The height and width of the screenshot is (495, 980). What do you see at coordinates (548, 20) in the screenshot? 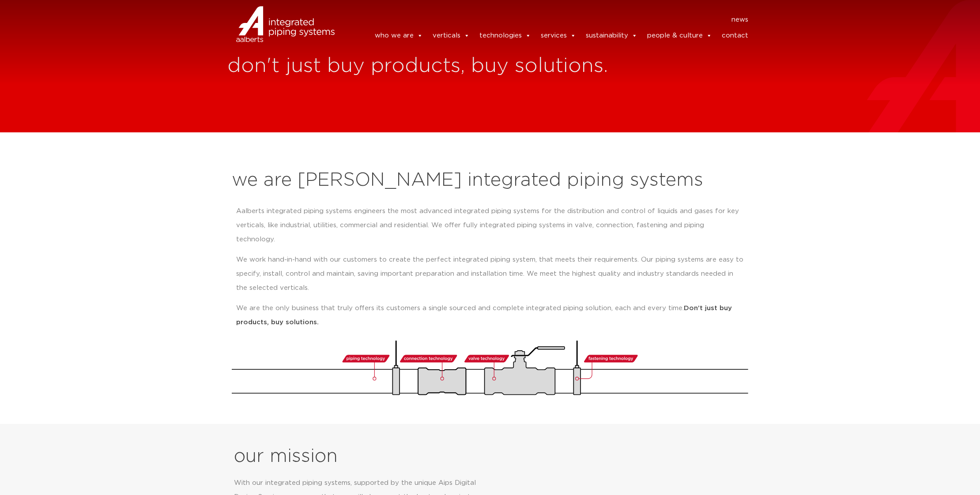
I see `nav: Menu` at bounding box center [548, 20].